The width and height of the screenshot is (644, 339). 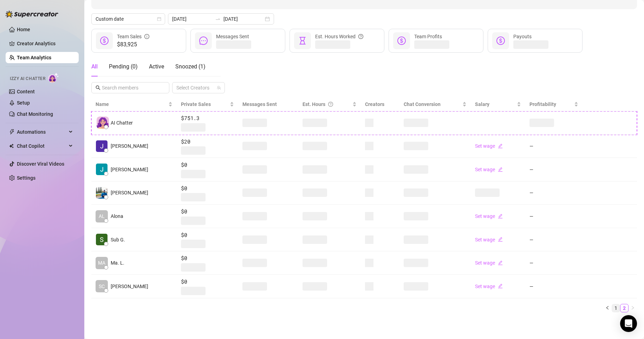 I want to click on a: Home, so click(x=23, y=30).